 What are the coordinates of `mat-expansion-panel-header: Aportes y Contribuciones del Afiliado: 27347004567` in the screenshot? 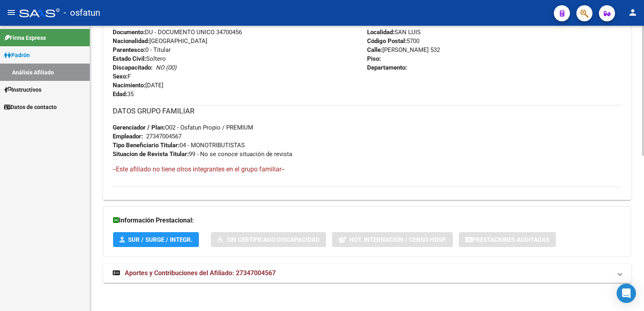 It's located at (367, 273).